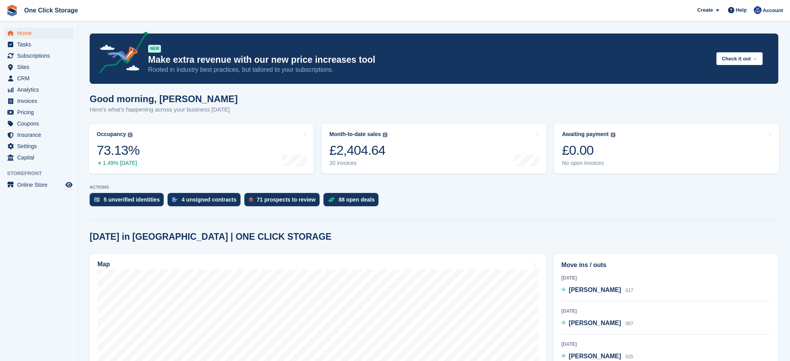 The height and width of the screenshot is (361, 790). I want to click on div: 88 open deals, so click(357, 200).